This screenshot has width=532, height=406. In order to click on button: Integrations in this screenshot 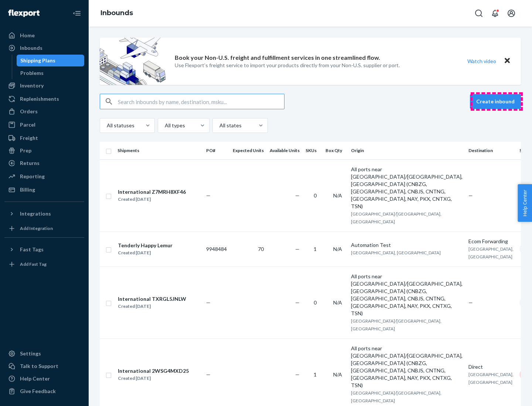, I will do `click(44, 214)`.